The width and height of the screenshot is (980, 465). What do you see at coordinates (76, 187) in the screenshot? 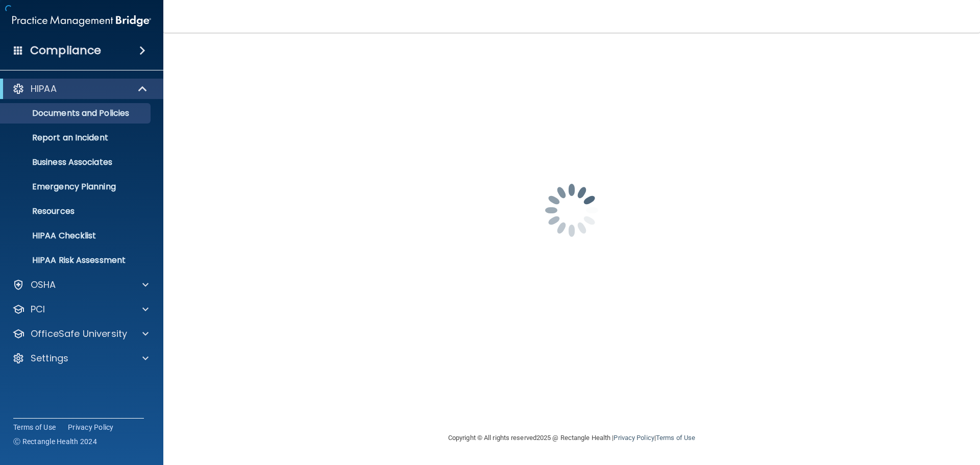
I see `p: Emergency Planning` at bounding box center [76, 187].